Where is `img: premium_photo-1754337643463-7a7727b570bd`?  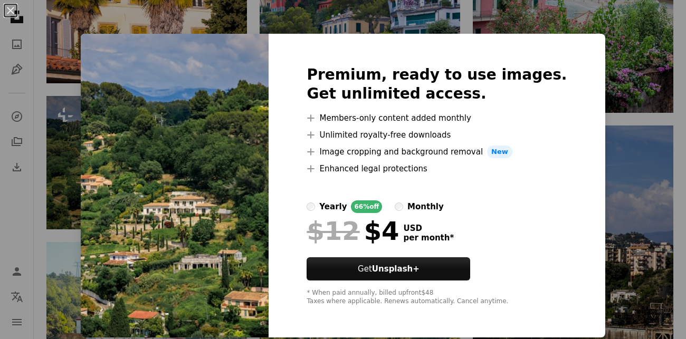 img: premium_photo-1754337643463-7a7727b570bd is located at coordinates (175, 186).